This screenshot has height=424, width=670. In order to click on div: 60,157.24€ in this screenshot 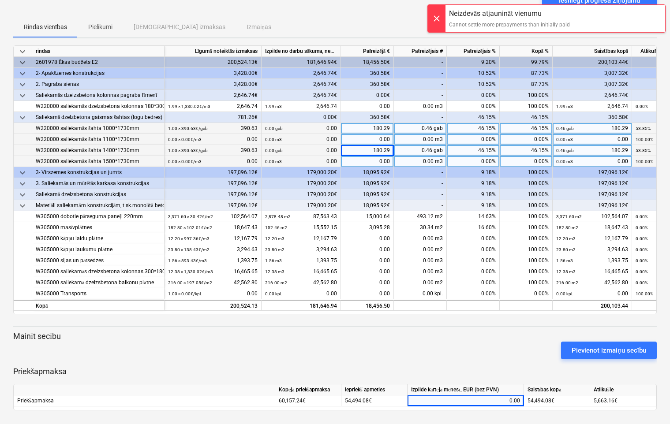, I will do `click(308, 401)`.